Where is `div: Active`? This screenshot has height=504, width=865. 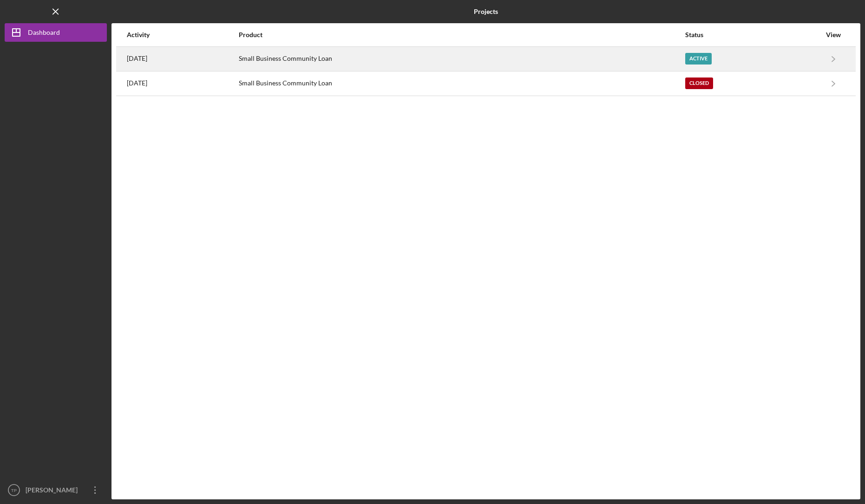
div: Active is located at coordinates (698, 58).